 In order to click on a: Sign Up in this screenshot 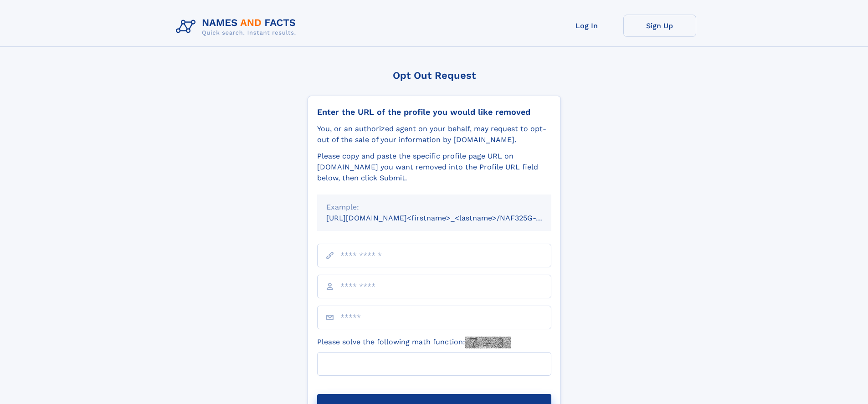, I will do `click(660, 26)`.